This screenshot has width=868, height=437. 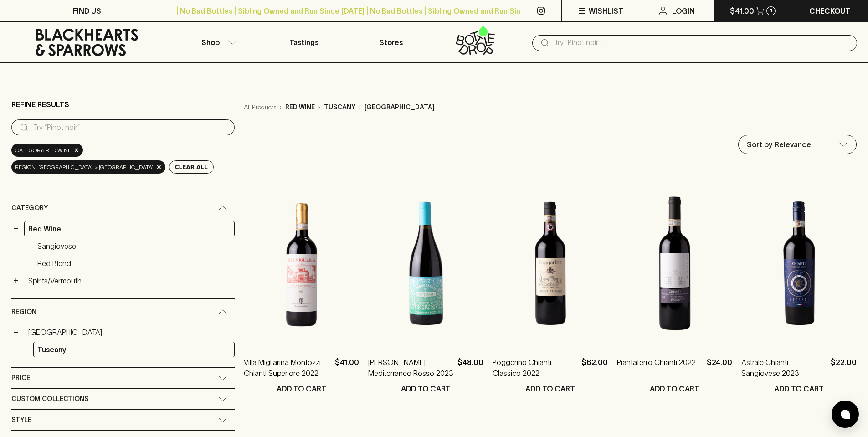 What do you see at coordinates (784, 368) in the screenshot?
I see `a: Astrale Chianti Sangiovese 2023` at bounding box center [784, 368].